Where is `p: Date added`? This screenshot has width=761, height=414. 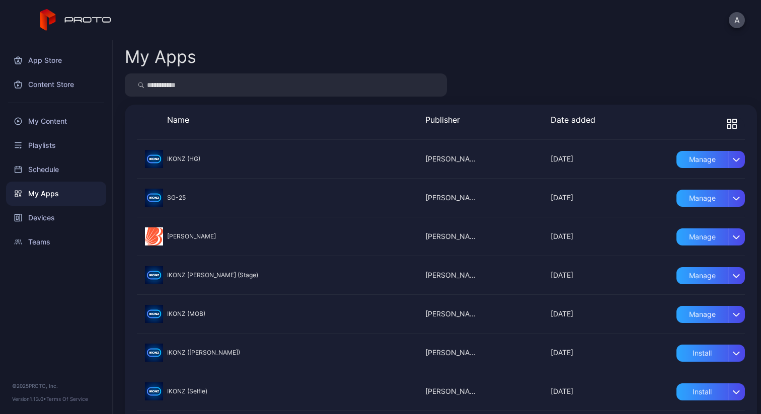
p: Date added is located at coordinates (576, 120).